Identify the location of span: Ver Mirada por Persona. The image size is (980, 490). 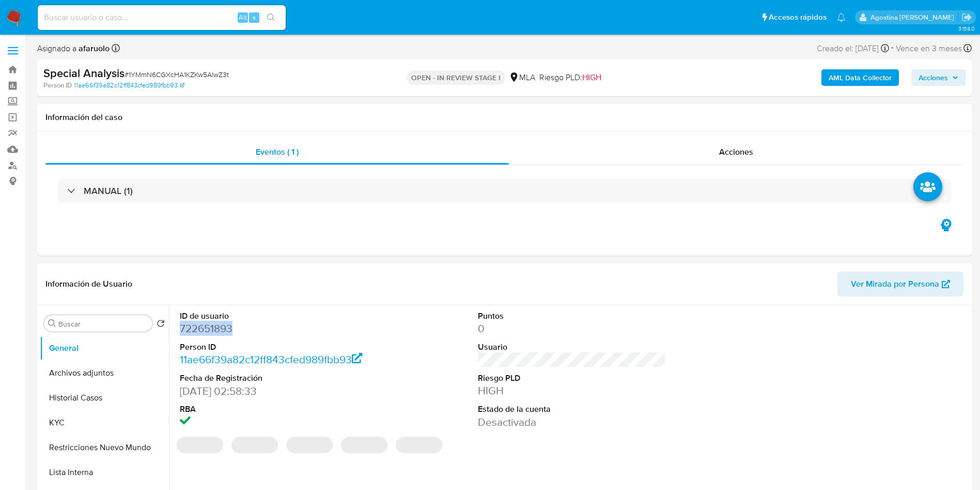
(895, 284).